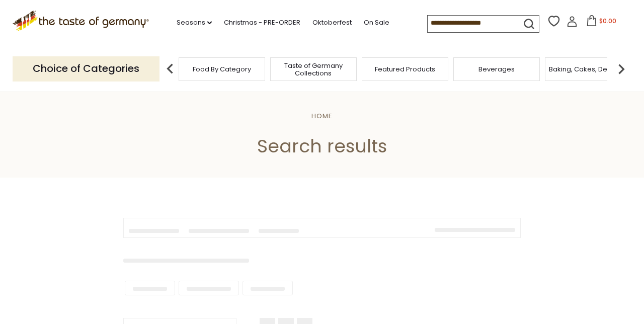  I want to click on h1: Search results, so click(322, 145).